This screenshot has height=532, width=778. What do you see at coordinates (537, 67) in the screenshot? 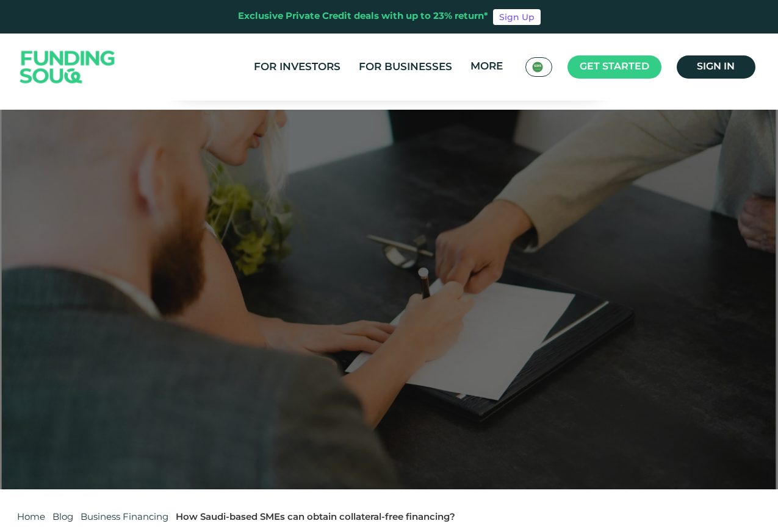
I see `img: SA Flag` at bounding box center [537, 67].